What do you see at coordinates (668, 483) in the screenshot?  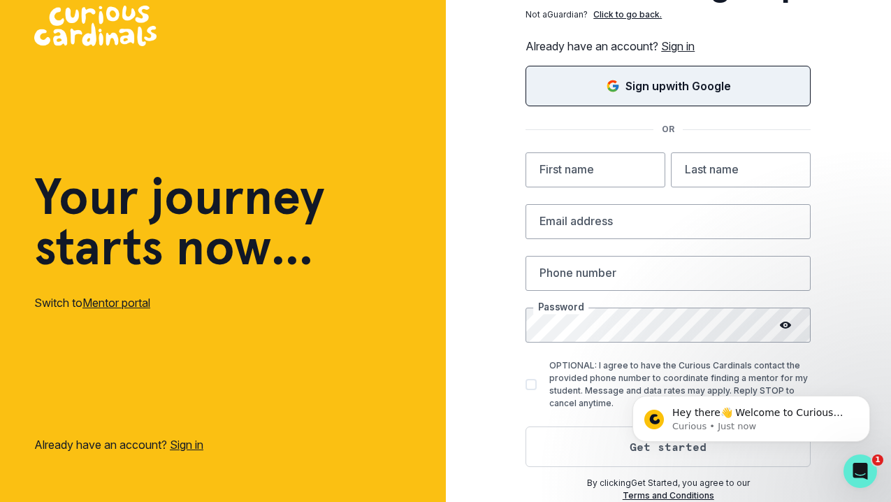 I see `p: By clicking Get Started , you agree to our` at bounding box center [668, 483].